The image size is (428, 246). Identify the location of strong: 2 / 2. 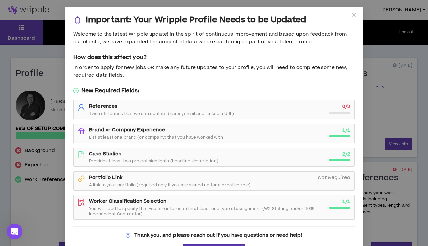
(346, 154).